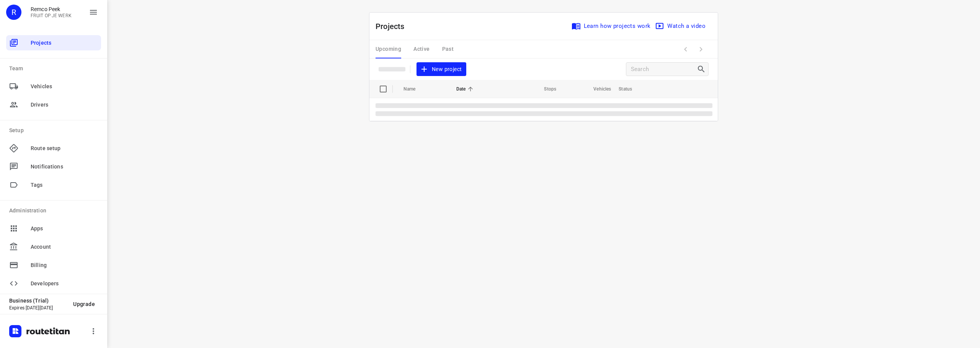  What do you see at coordinates (64, 229) in the screenshot?
I see `span: Apps` at bounding box center [64, 229].